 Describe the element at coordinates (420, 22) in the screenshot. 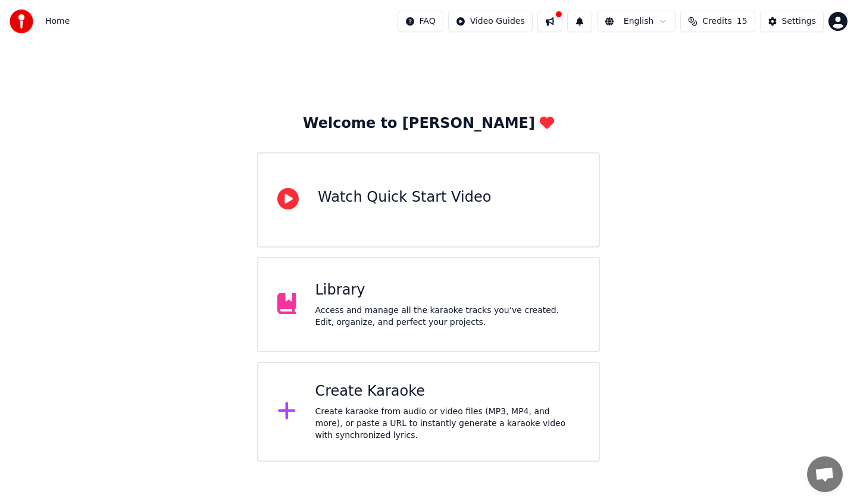

I see `button: FAQ` at that location.